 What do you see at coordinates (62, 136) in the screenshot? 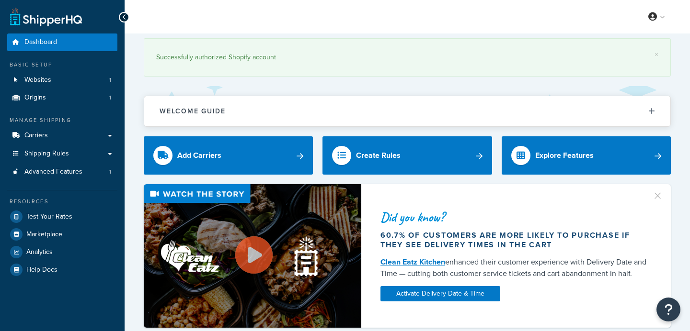
I see `li: Carriers` at bounding box center [62, 136].